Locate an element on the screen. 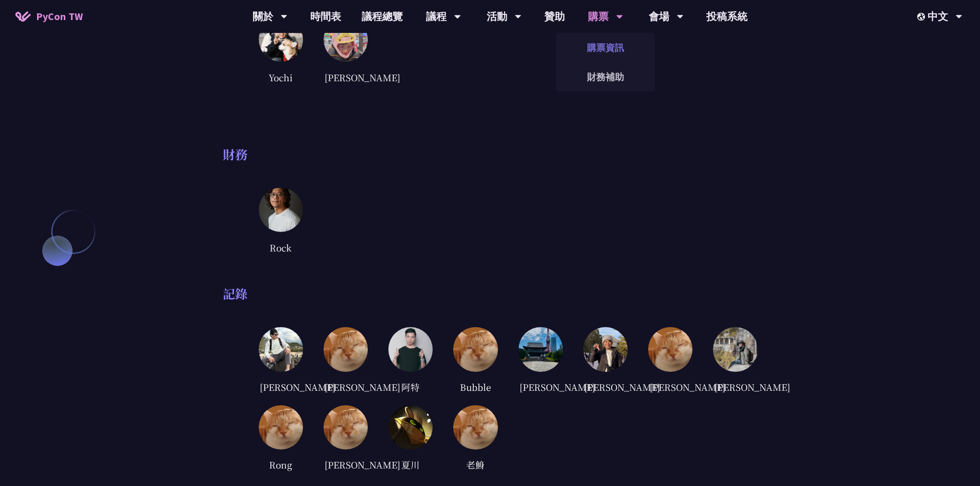  img: Rock.d5c3abf.jpg is located at coordinates (281, 210).